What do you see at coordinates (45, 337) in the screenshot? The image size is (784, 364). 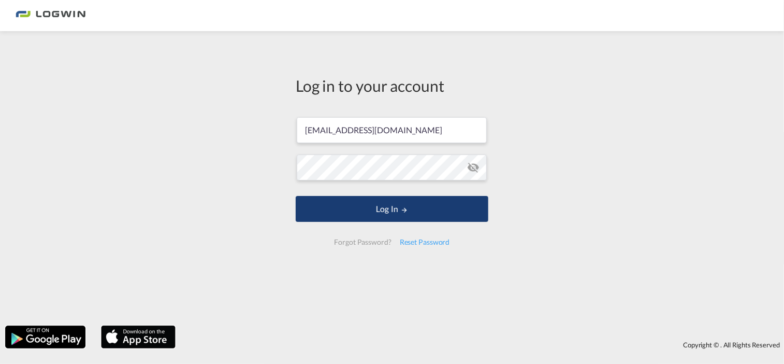 I see `img: google.png` at bounding box center [45, 337].